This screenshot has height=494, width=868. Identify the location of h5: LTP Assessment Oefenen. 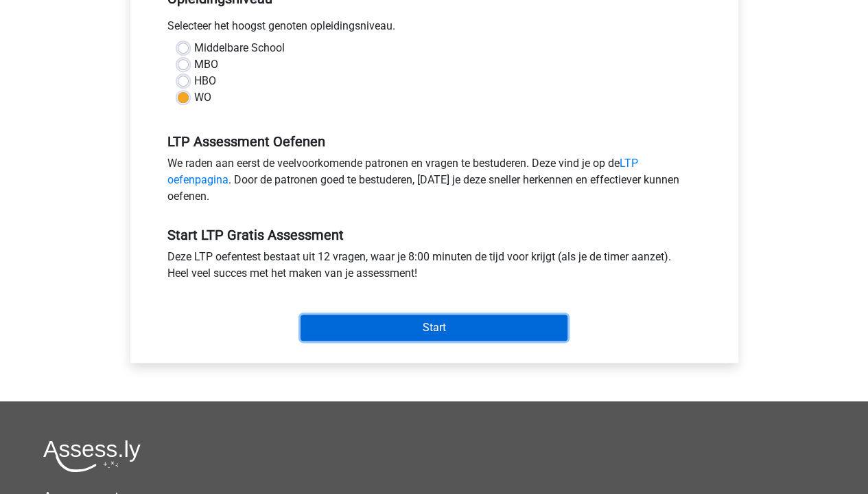
(434, 141).